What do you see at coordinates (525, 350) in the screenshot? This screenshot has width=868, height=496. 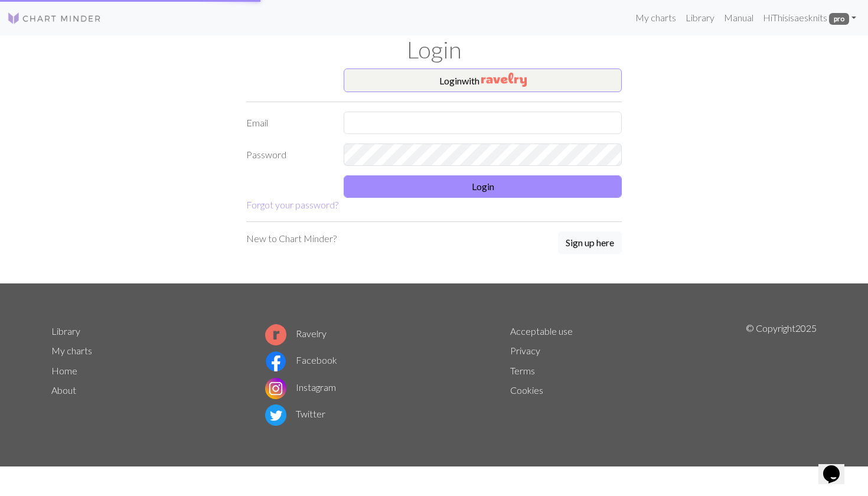 I see `a: Privacy` at bounding box center [525, 350].